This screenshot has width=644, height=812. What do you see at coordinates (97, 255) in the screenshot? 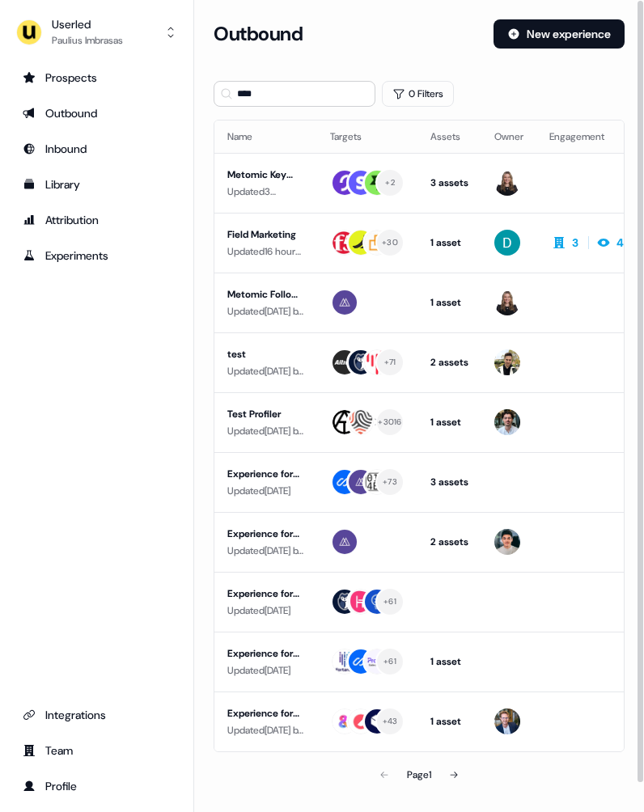
I see `div: Experiments` at bounding box center [97, 255].